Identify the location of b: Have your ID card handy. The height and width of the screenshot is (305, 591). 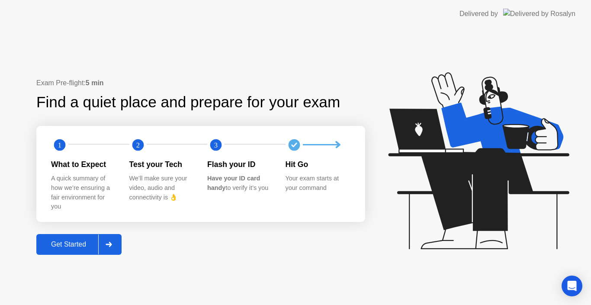
(234, 183).